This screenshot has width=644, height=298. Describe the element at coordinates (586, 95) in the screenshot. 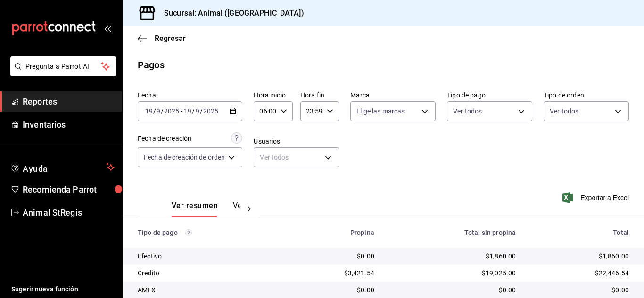

I see `label: Tipo de orden` at that location.